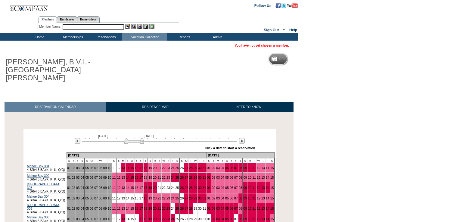 This screenshot has height=222, width=460. I want to click on a: 29, so click(195, 168).